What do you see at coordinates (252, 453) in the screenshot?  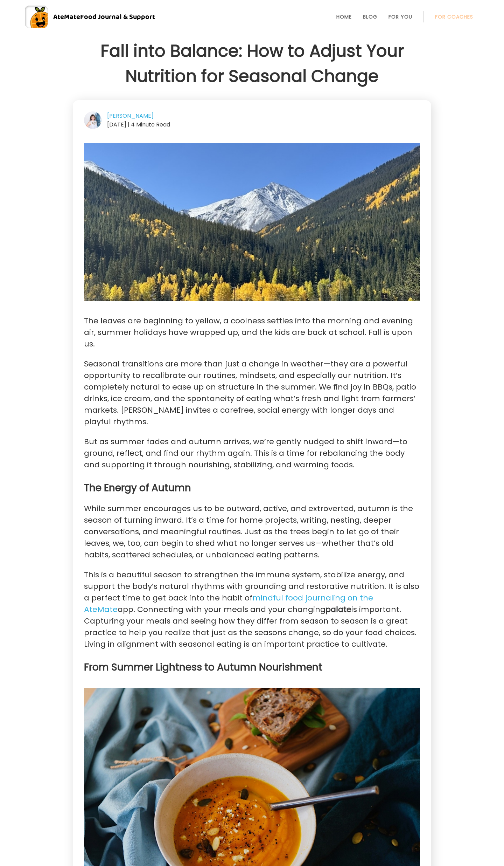 I see `p: But as summer fades and autumn arrives, we’re gently nudged to shift inward—to ground, reflect, a...` at bounding box center [252, 453].